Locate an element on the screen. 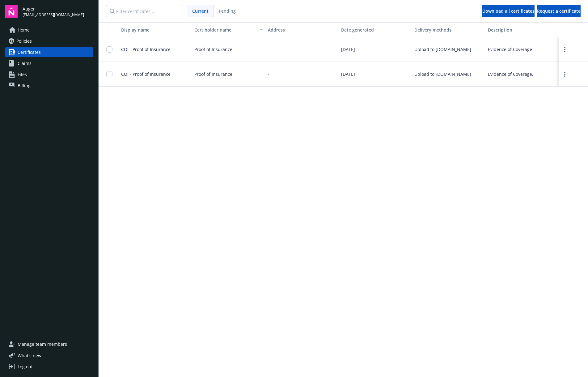 The width and height of the screenshot is (588, 377). div: Delivery methods is located at coordinates (448, 30).